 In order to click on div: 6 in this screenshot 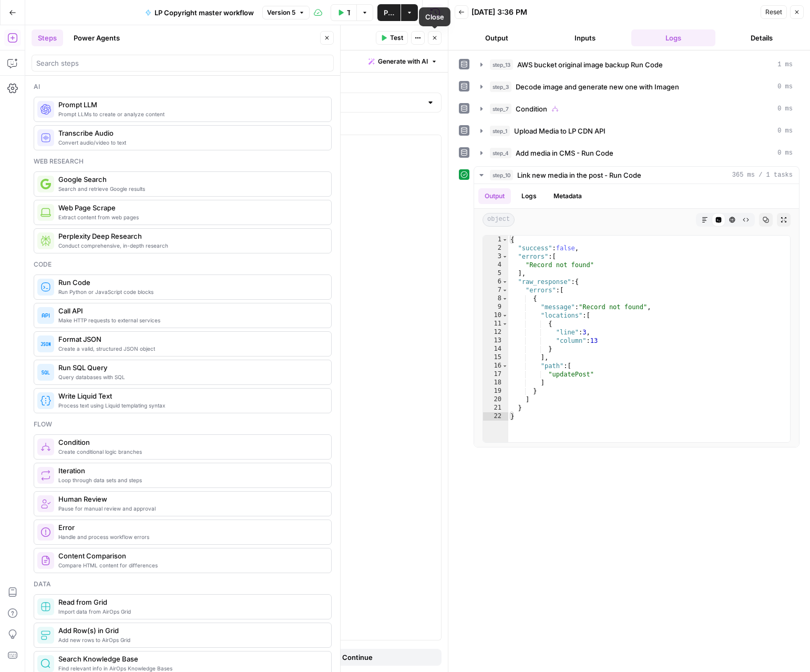, I will do `click(496, 282)`.